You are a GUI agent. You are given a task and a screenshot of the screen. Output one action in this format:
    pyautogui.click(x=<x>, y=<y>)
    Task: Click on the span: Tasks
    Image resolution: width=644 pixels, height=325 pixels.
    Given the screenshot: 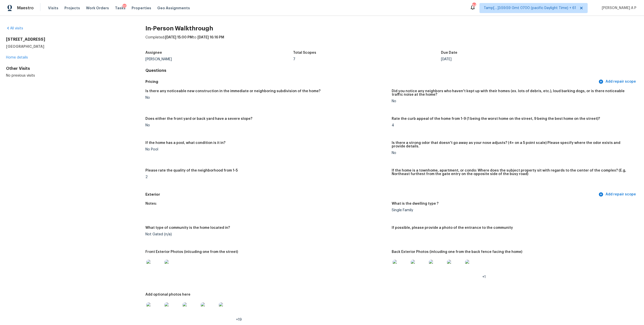 What is the action you would take?
    pyautogui.click(x=120, y=8)
    